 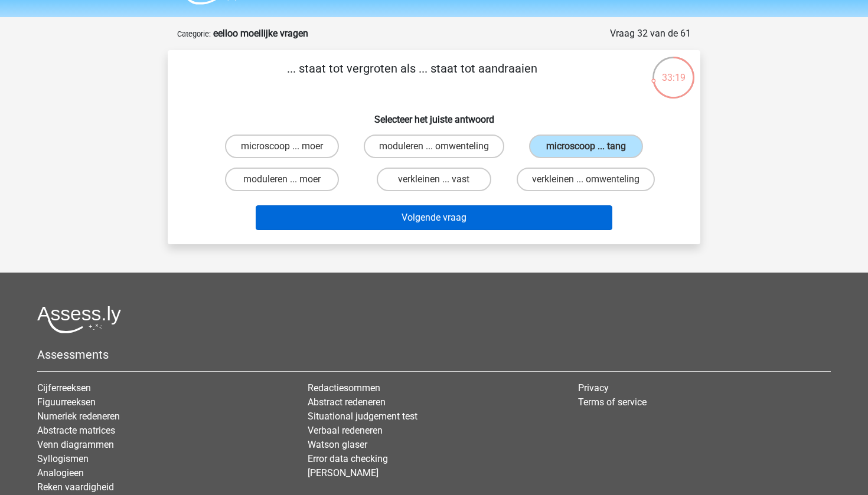 I want to click on label: microscoop ... moer, so click(x=281, y=147).